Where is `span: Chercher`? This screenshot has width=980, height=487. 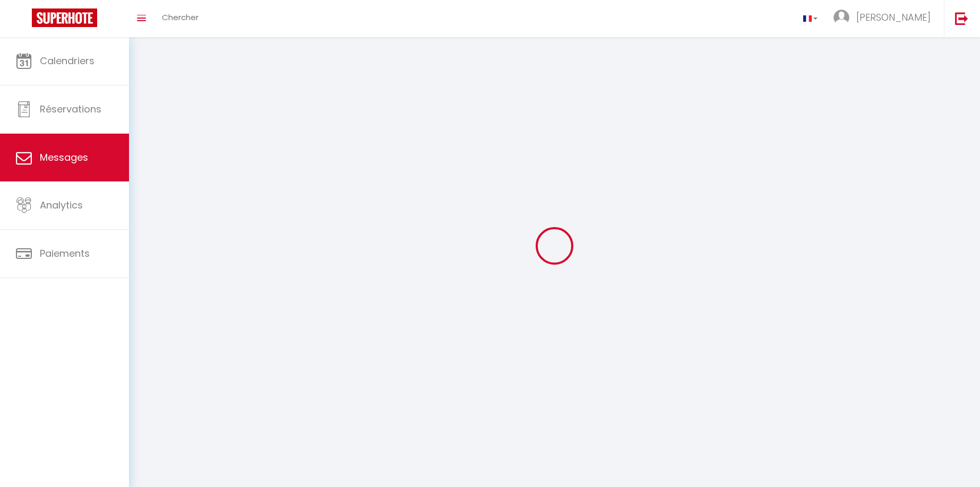 span: Chercher is located at coordinates (180, 17).